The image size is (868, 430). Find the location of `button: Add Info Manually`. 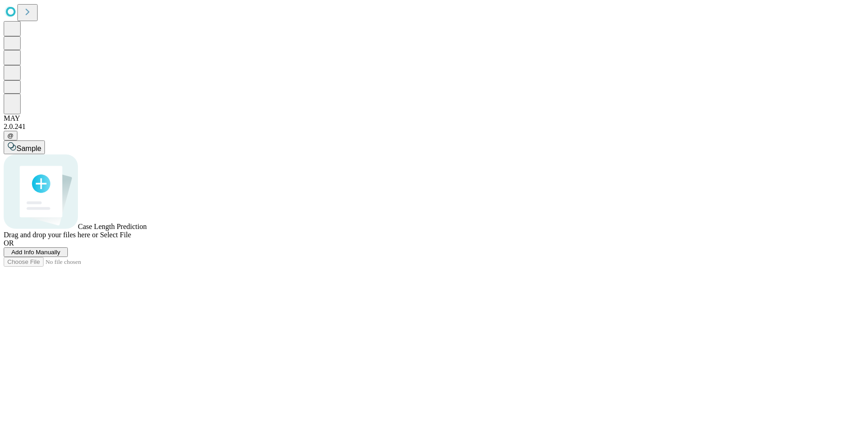

button: Add Info Manually is located at coordinates (36, 252).